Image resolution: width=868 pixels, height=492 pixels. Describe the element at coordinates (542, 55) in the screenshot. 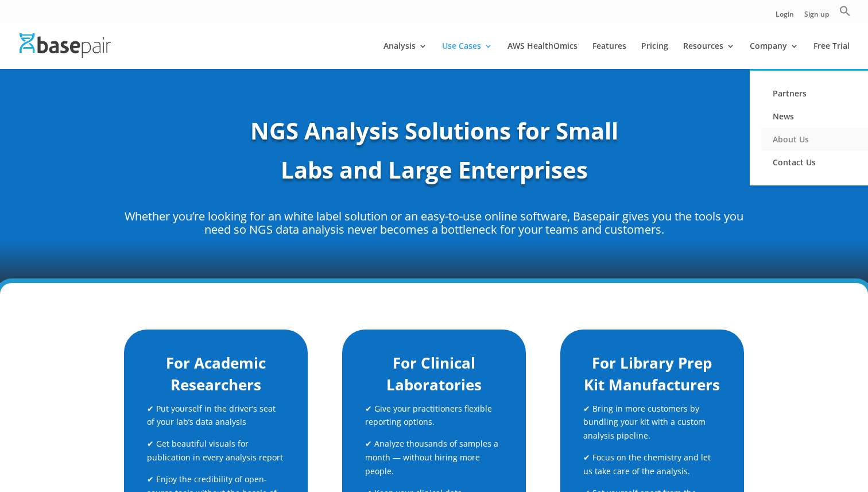

I see `a: AWS HealthOmics` at that location.